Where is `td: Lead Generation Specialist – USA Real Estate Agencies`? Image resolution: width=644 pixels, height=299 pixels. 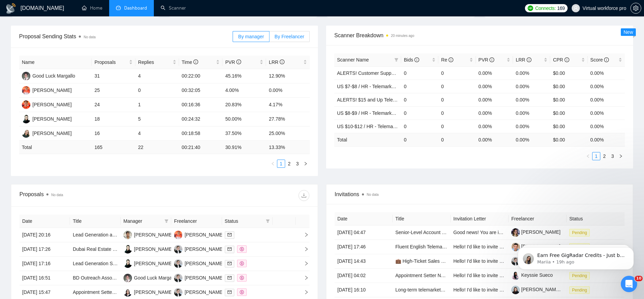
td: Lead Generation Specialist – USA Real Estate Agencies is located at coordinates (95, 264).